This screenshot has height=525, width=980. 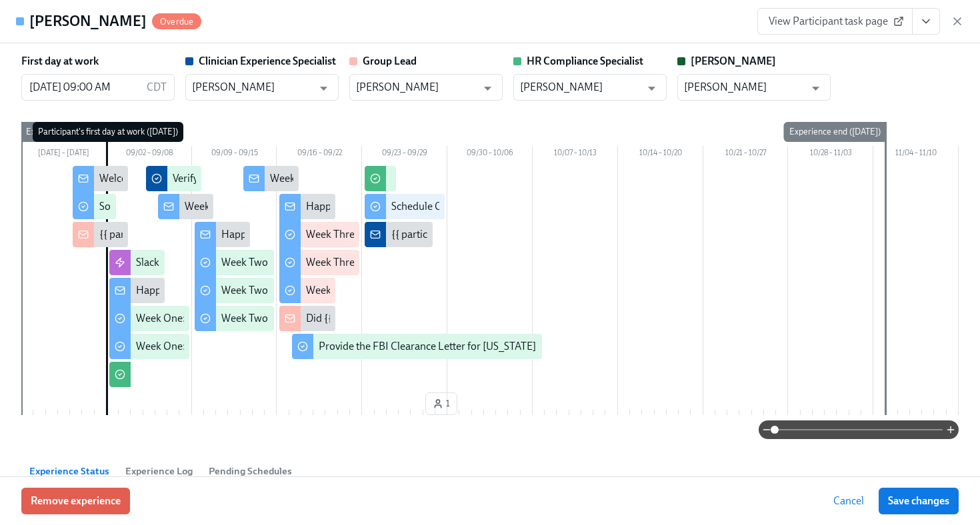 What do you see at coordinates (367, 319) in the screenshot?
I see `div: Week Two: Compliance Crisis Response (~1.5 hours to complete)` at bounding box center [367, 319].